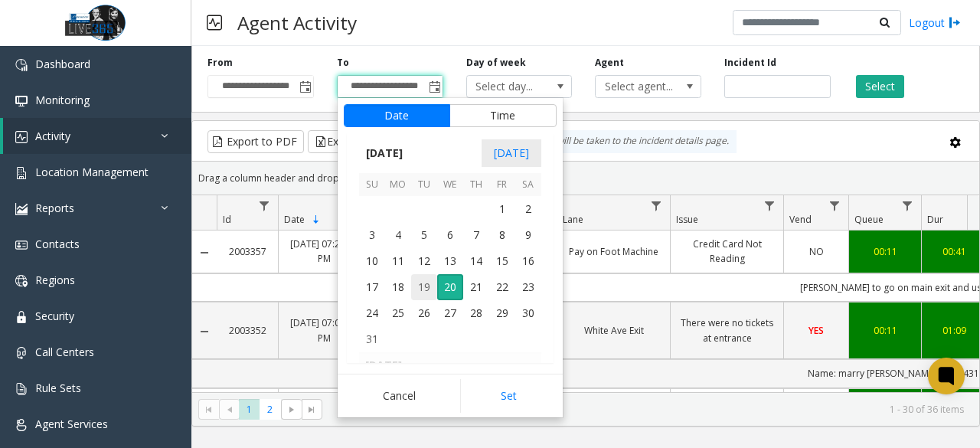 This screenshot has width=980, height=448. What do you see at coordinates (372, 287) in the screenshot?
I see `td: Sunday, August 17, 2025` at bounding box center [372, 287].